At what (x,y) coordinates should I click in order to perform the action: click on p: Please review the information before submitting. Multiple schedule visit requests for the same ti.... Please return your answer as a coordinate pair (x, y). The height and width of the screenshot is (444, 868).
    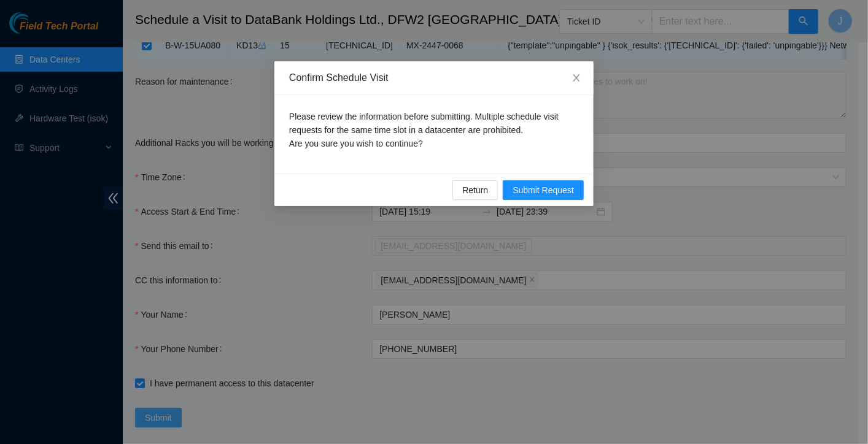
    Looking at the image, I should click on (434, 130).